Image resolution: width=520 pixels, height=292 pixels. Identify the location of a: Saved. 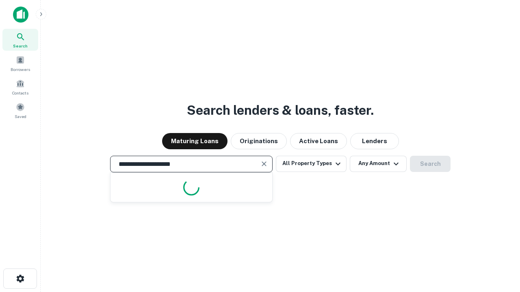
(20, 110).